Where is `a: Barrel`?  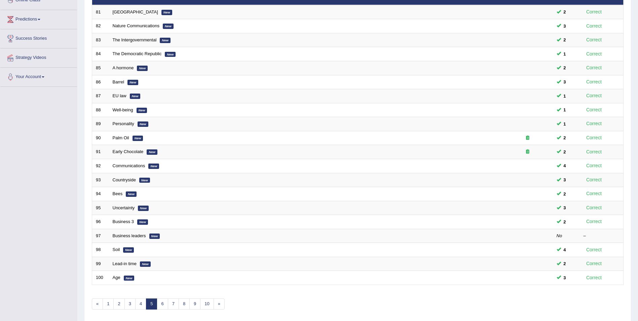 a: Barrel is located at coordinates (118, 82).